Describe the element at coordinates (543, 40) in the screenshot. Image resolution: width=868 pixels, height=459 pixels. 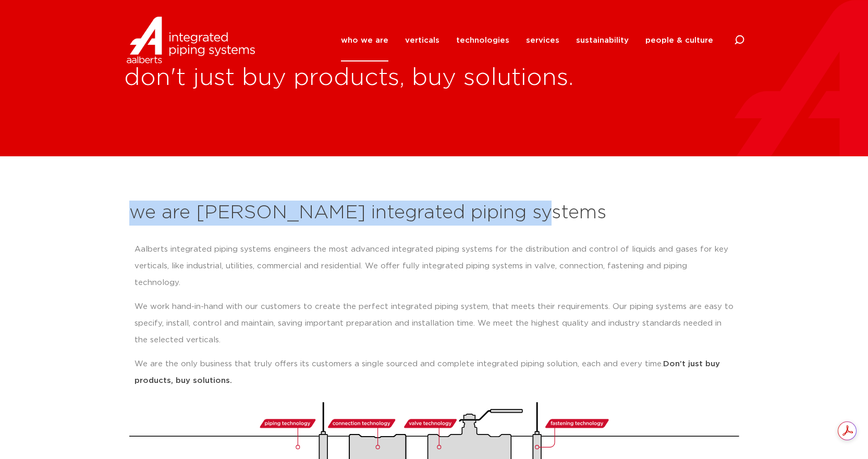
I see `a: services` at that location.